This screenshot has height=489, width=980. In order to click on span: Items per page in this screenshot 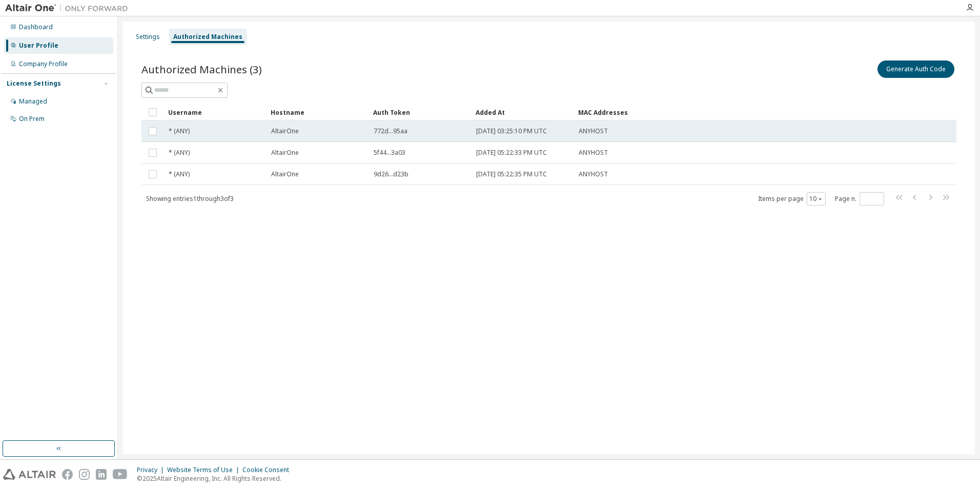, I will do `click(792, 199)`.